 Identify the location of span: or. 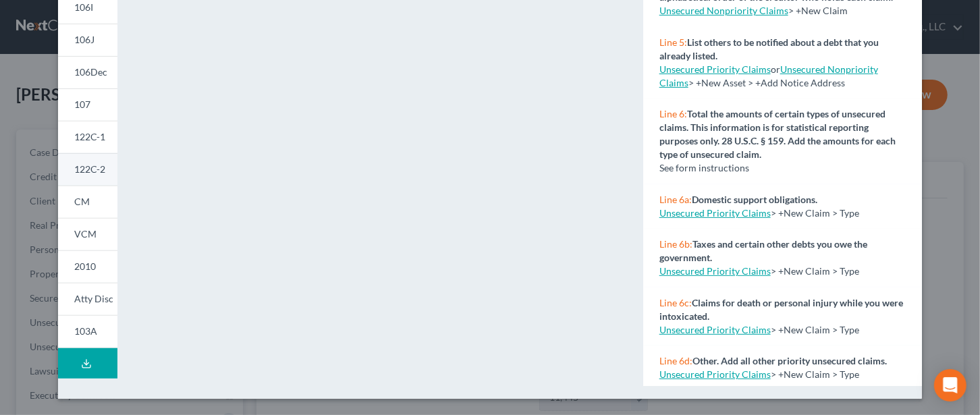
(719, 69).